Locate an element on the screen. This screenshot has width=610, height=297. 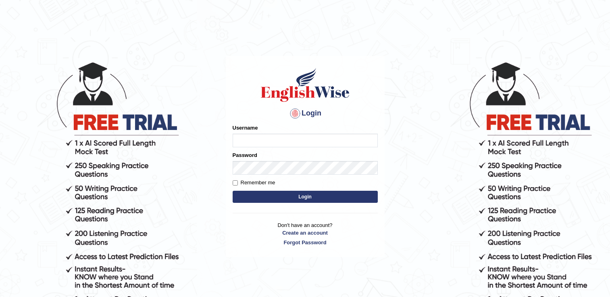
a: Create an account is located at coordinates (305, 233).